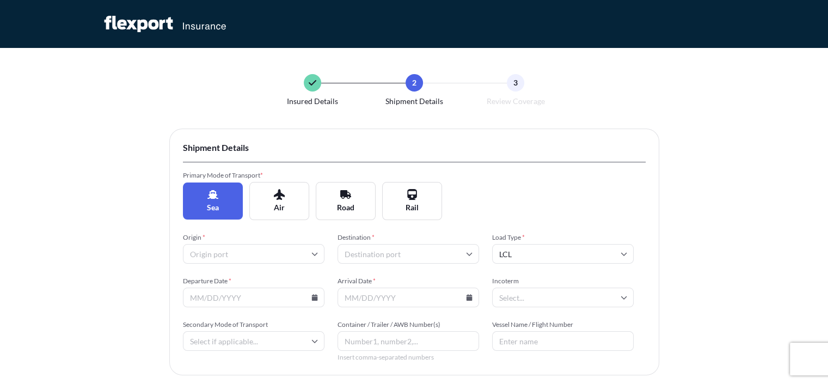 Image resolution: width=828 pixels, height=383 pixels. I want to click on span: Load Type, so click(563, 237).